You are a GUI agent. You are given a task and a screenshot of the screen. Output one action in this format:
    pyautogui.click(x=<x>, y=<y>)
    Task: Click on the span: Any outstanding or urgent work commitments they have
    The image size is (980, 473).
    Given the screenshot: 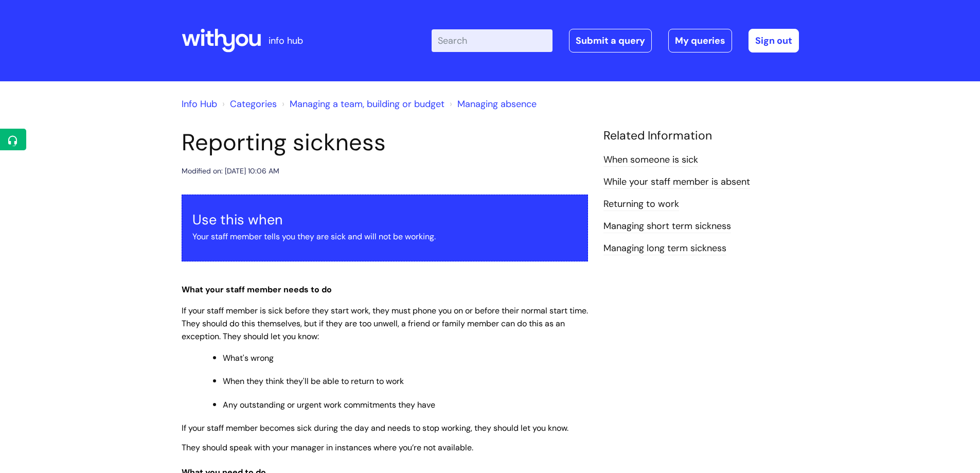 What is the action you would take?
    pyautogui.click(x=329, y=405)
    